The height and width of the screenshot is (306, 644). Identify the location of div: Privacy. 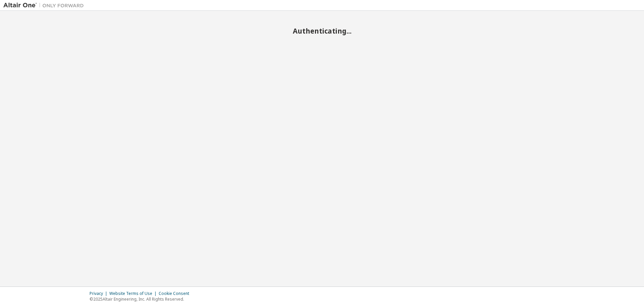
(99, 293).